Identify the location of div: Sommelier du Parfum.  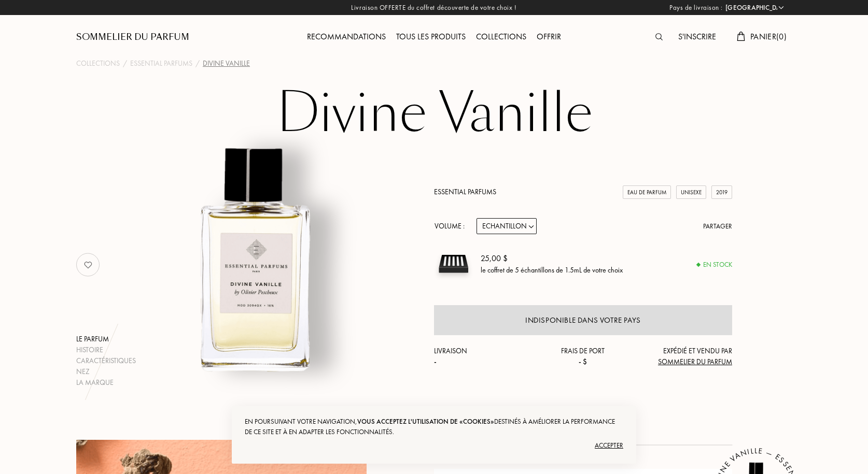
(132, 37).